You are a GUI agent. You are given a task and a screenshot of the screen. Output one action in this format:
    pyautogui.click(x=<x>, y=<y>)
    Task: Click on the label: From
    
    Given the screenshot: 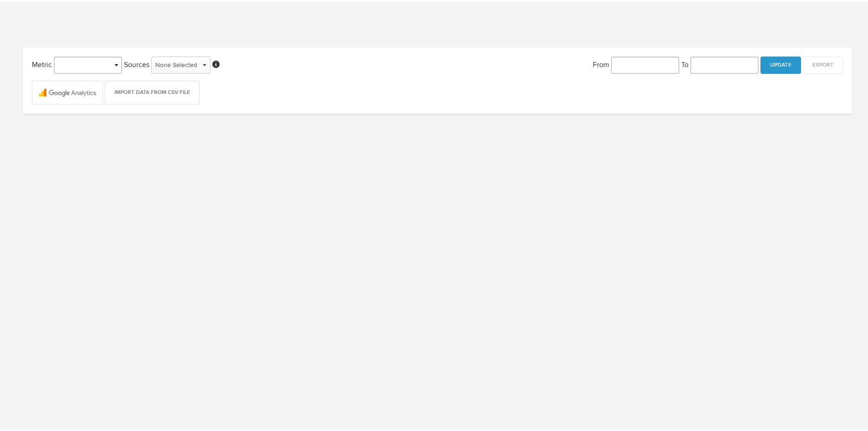 What is the action you would take?
    pyautogui.click(x=601, y=64)
    